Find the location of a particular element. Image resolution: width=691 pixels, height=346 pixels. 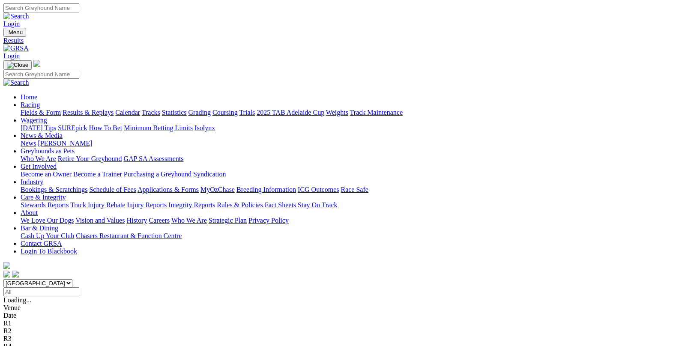

a: Breeding Information is located at coordinates (266, 189).